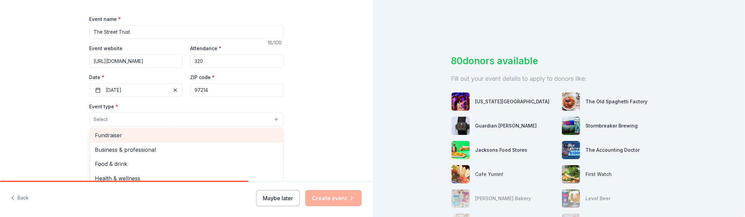 The image size is (745, 217). What do you see at coordinates (101, 119) in the screenshot?
I see `span: Select` at bounding box center [101, 119].